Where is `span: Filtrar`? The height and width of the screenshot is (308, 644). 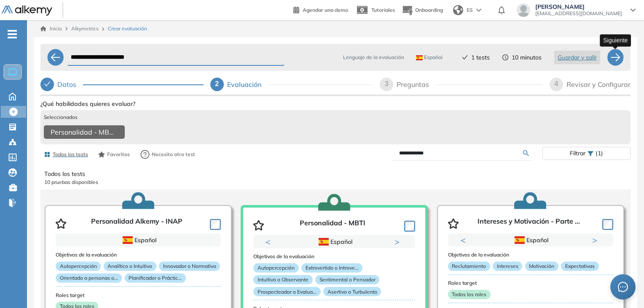
span: Filtrar is located at coordinates (577, 153).